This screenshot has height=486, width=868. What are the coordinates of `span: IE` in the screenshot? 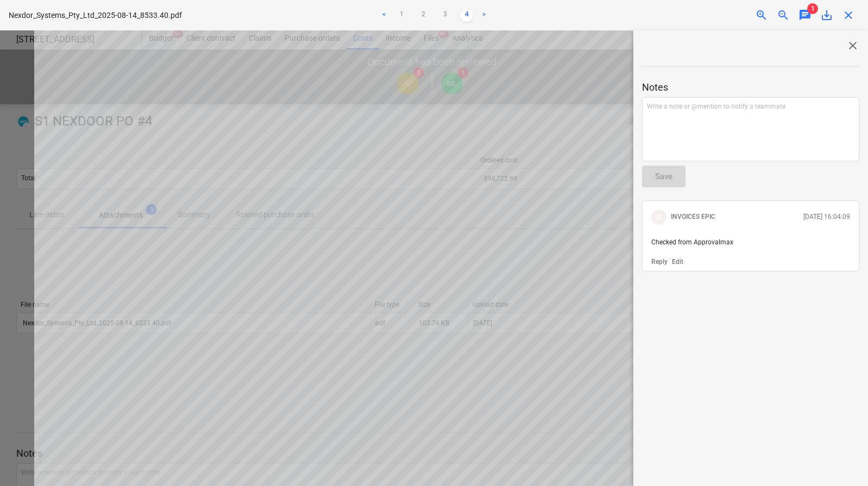 It's located at (658, 217).